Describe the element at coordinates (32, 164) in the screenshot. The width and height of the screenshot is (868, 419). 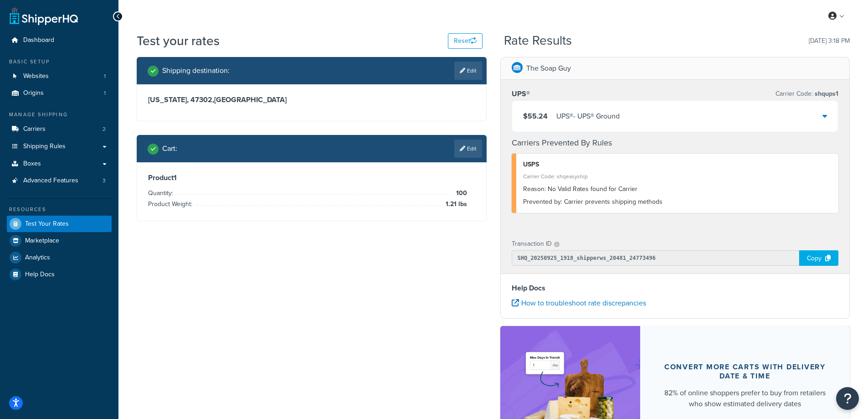
I see `span: Boxes` at that location.